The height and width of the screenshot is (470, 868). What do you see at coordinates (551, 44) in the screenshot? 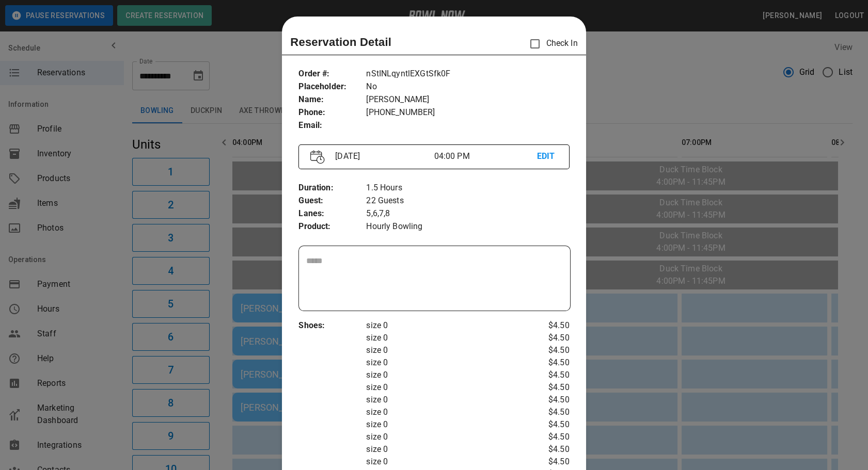
I see `p: Check In` at bounding box center [551, 44].